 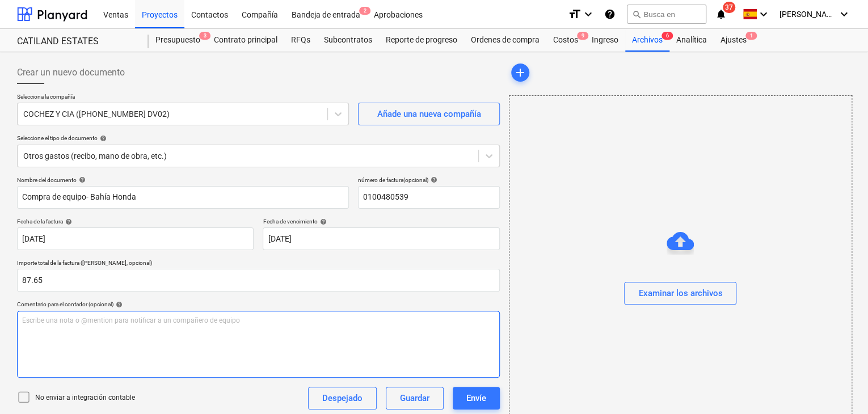 I want to click on div: Nombre del documento, so click(x=183, y=180).